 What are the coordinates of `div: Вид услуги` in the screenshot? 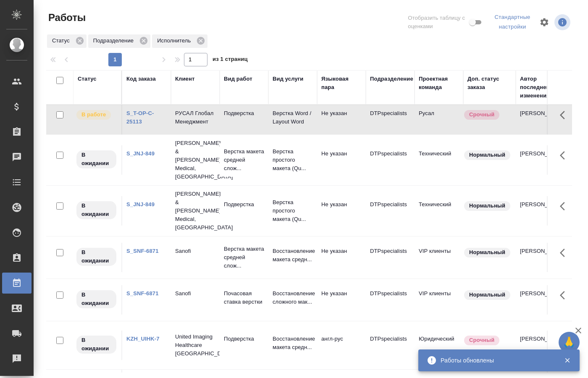 It's located at (288, 79).